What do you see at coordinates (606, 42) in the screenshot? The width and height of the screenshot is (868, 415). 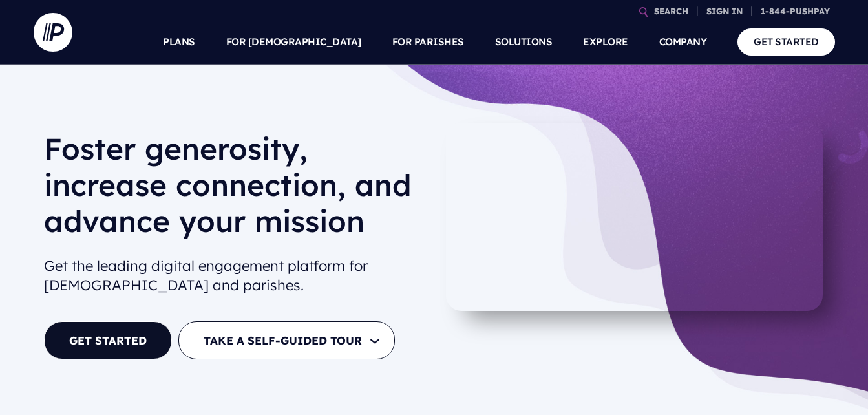 I see `a: EXPLORE` at bounding box center [606, 42].